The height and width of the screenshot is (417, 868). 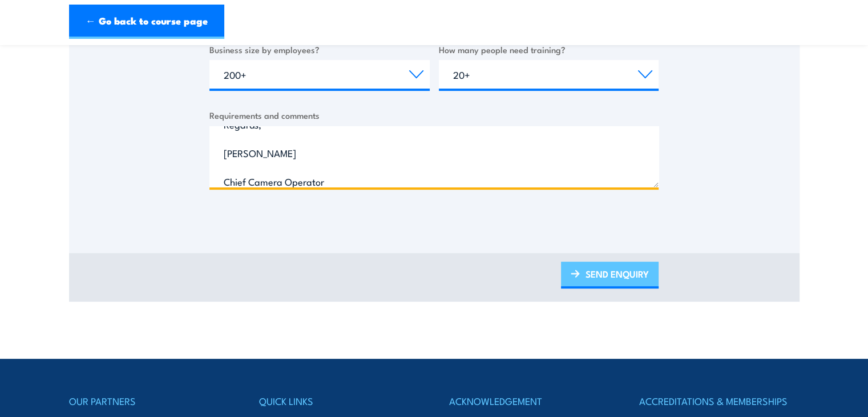 What do you see at coordinates (319, 49) in the screenshot?
I see `label: Business size by employees?` at bounding box center [319, 49].